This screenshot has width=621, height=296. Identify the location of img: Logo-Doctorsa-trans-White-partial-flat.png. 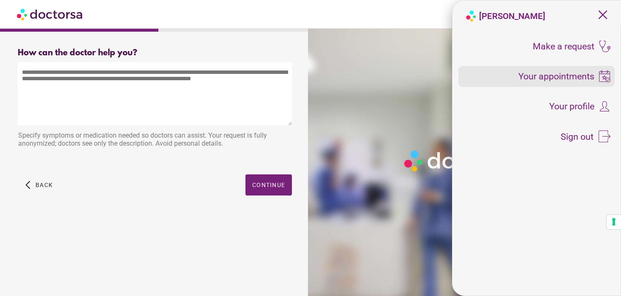
(463, 161).